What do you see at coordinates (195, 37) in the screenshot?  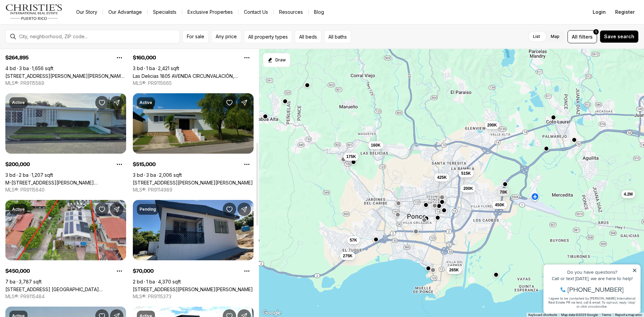 I see `button: For sale` at bounding box center [195, 37].